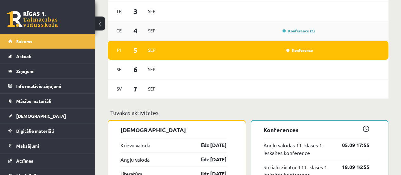 The image size is (401, 175). I want to click on a: 18.09 16:55, so click(351, 167).